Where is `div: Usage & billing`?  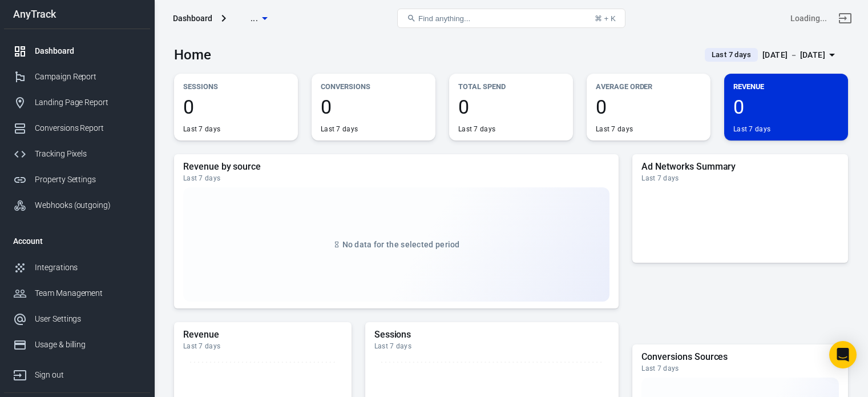
div: Usage & billing is located at coordinates (88, 344).